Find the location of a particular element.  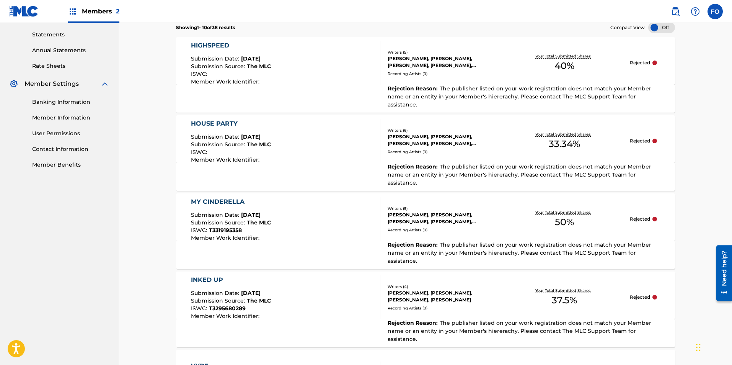

a: Annual Statements is located at coordinates (71, 50).